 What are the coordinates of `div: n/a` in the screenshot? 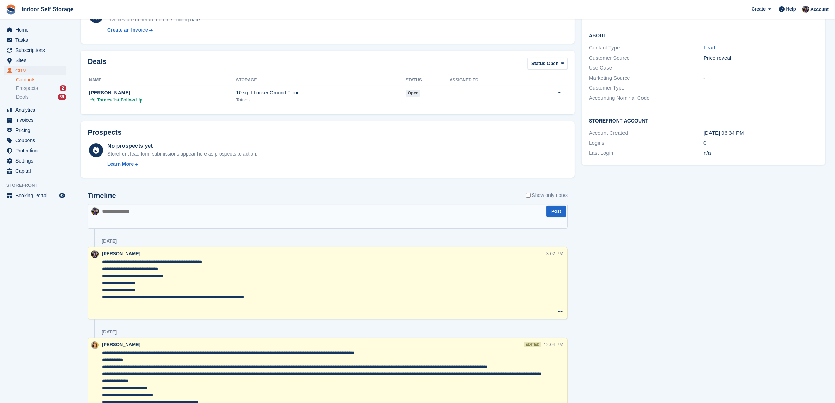 It's located at (761, 153).